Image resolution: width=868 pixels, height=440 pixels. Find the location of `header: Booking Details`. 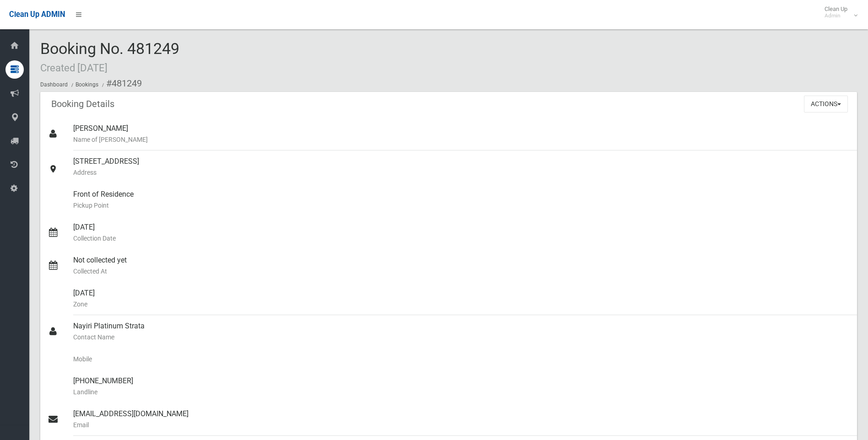

header: Booking Details is located at coordinates (83, 104).